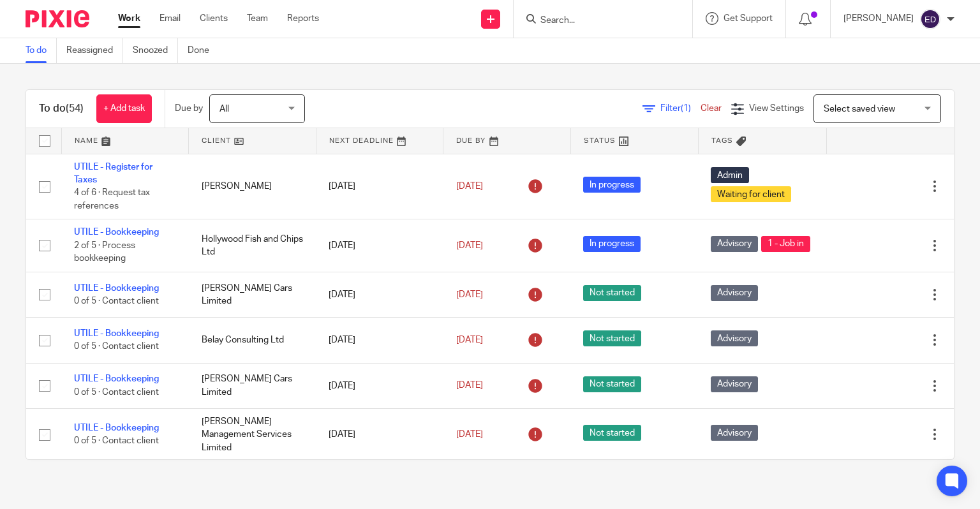  What do you see at coordinates (58, 18) in the screenshot?
I see `img: Pixie` at bounding box center [58, 18].